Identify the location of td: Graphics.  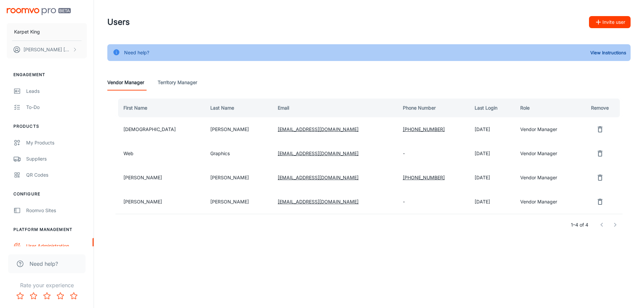
(238, 154).